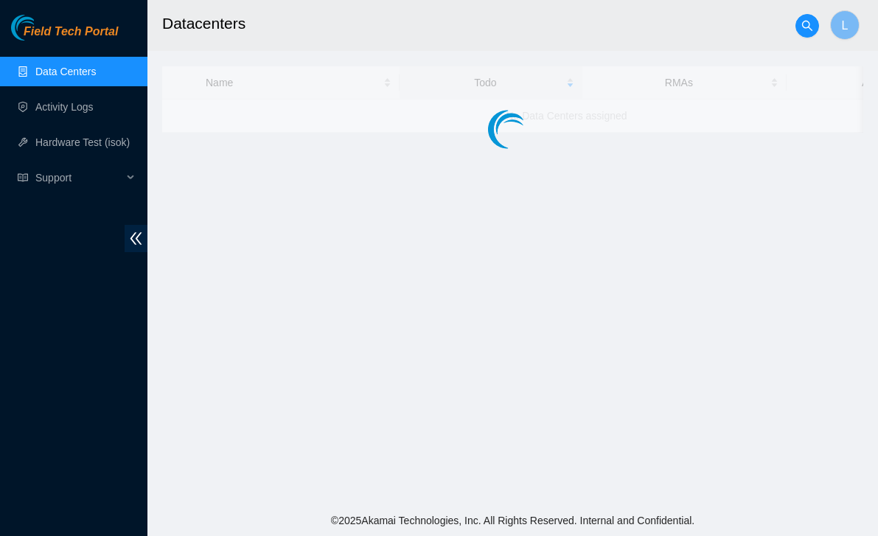 The height and width of the screenshot is (536, 878). Describe the element at coordinates (807, 26) in the screenshot. I see `span: search` at that location.